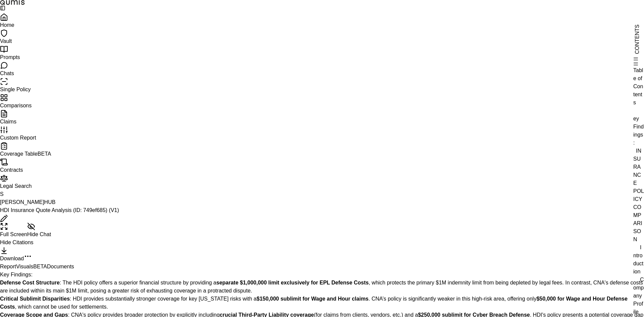 The image size is (644, 317). I want to click on button: Visuals, so click(31, 267).